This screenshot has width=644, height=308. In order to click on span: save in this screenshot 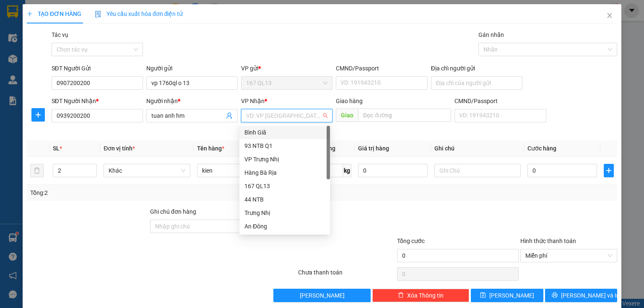, I will do `click(483, 296)`.